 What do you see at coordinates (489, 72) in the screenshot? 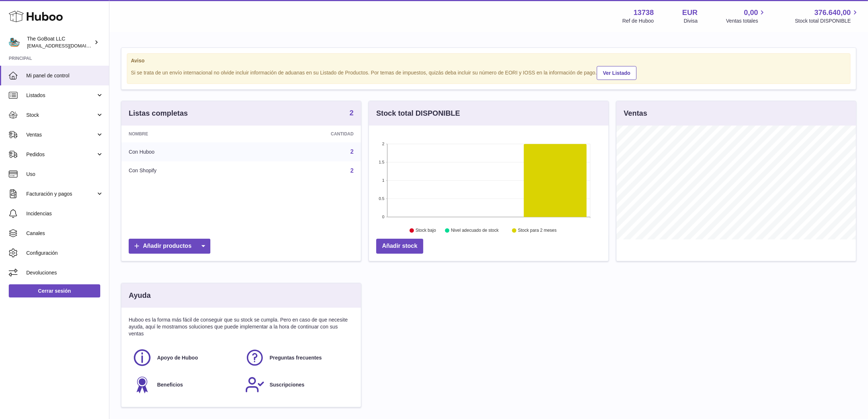
I see `div: Si se trata de un envío internacional no olvide incluir información de aduanas en su Listado de P...` at bounding box center [489, 72].